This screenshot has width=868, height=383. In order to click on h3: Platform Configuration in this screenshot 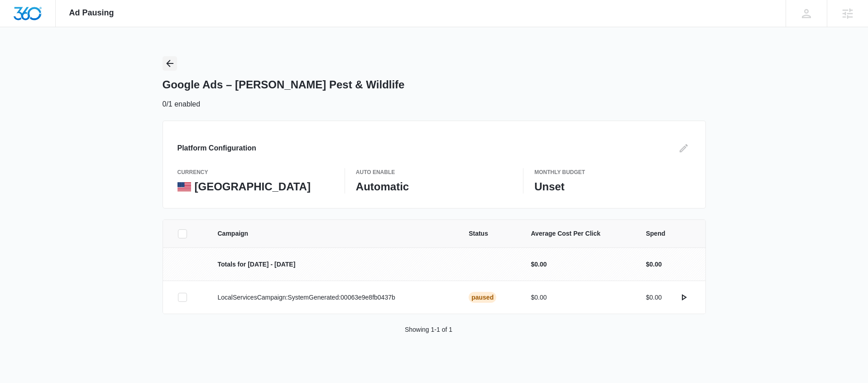, I will do `click(217, 148)`.